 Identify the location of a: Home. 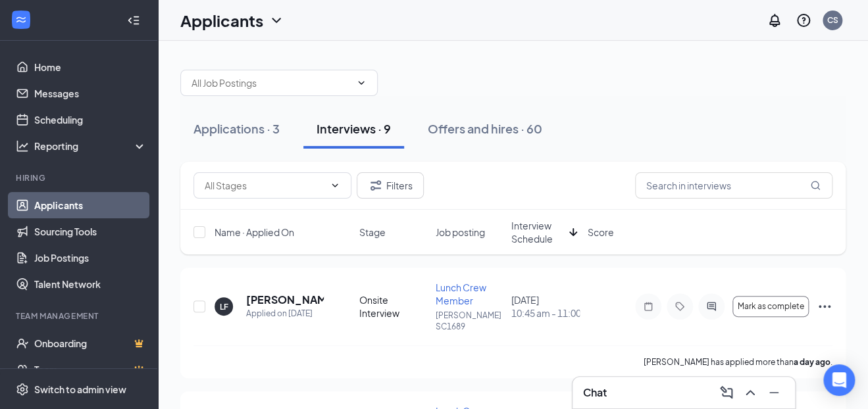
(90, 67).